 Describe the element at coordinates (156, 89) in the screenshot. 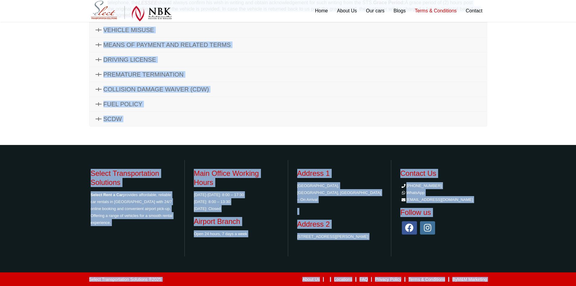

I see `span: COLLISION DAMAGE WAIVER (CDW)` at that location.